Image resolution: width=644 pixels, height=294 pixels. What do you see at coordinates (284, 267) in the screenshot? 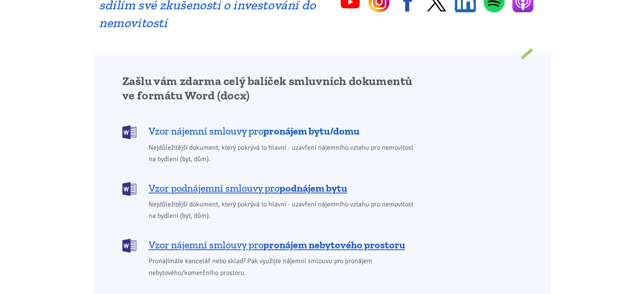
I see `span: Pronajímáte kancelář nebo sklad? Pak využijte nájemní smlouvu pro pronájem nebytového/komerčního ...` at bounding box center [284, 267].